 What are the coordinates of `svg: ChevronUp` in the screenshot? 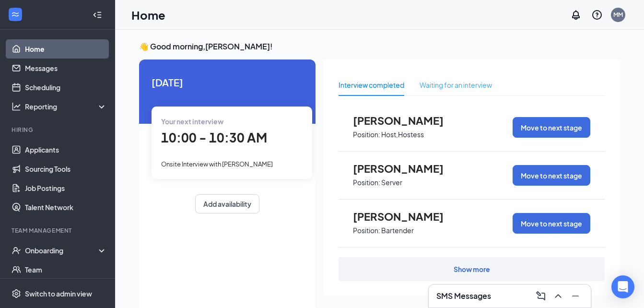 It's located at (557, 296).